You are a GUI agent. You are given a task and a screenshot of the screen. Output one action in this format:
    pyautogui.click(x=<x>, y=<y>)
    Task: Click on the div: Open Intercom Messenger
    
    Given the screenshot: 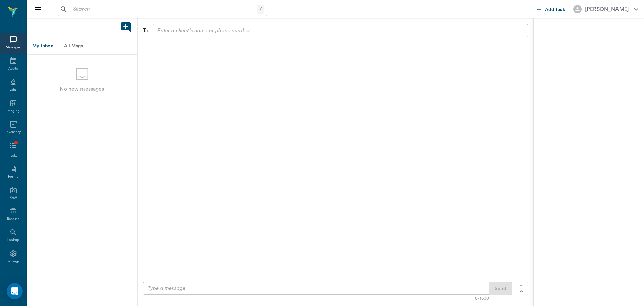 What is the action you would take?
    pyautogui.click(x=15, y=291)
    